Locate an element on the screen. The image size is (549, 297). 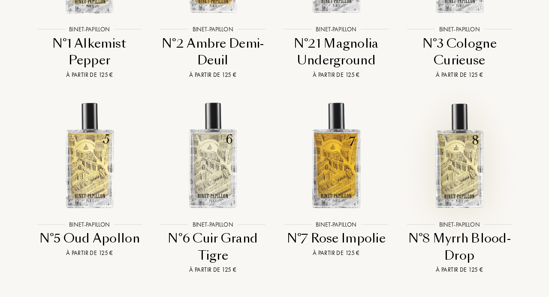
div: N°21 Magnolia Underground is located at coordinates (336, 52).